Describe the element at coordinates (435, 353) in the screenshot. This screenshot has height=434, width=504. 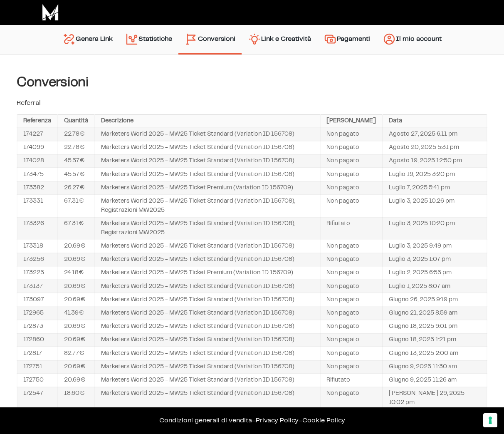
I see `td: Giugno 13, 2025 2:00 am` at that location.